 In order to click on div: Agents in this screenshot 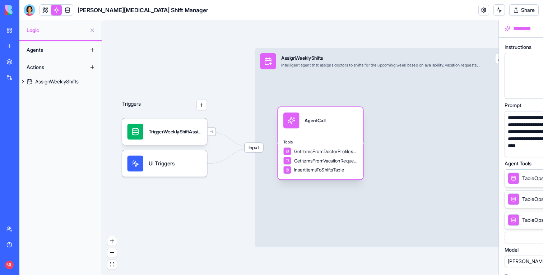, I will do `click(52, 50)`.